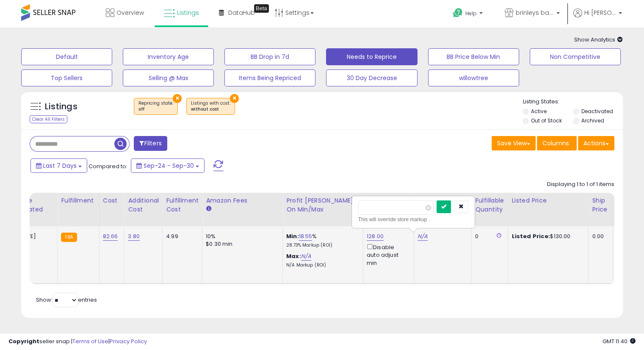 Image resolution: width=644 pixels, height=350 pixels. What do you see at coordinates (134, 236) in the screenshot?
I see `a: 3.80` at bounding box center [134, 236].